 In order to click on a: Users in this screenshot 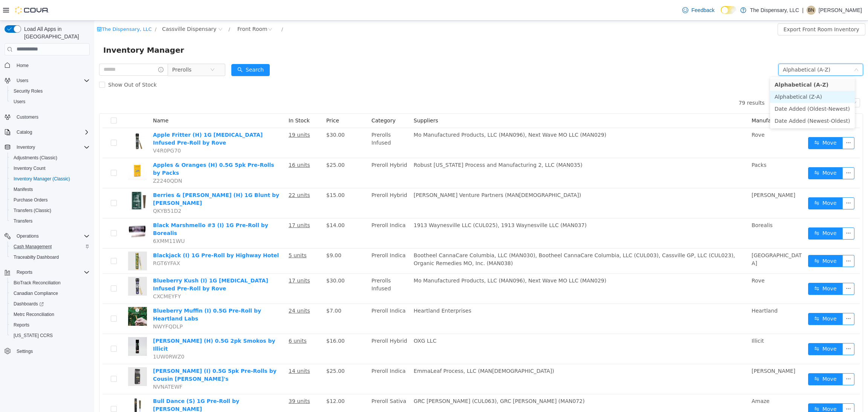, I will do `click(19, 102)`.